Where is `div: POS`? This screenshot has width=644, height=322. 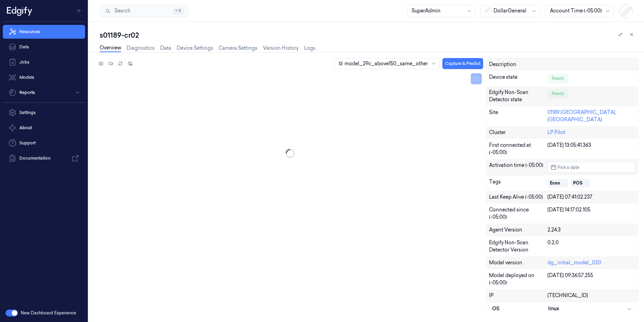 div: POS is located at coordinates (578, 183).